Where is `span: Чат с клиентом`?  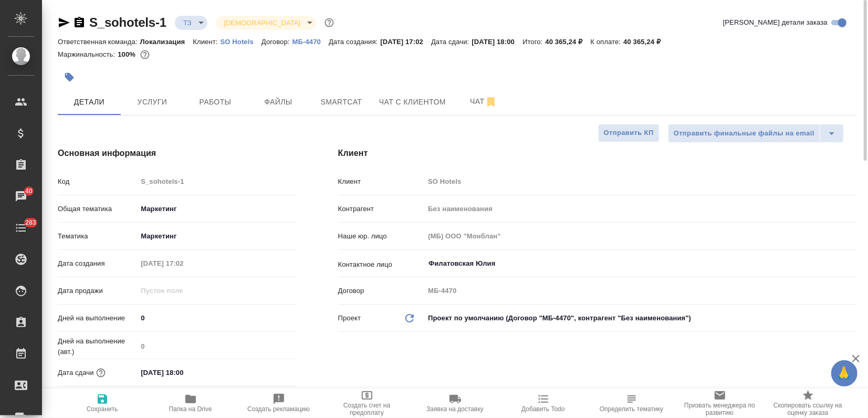 span: Чат с клиентом is located at coordinates (412, 102).